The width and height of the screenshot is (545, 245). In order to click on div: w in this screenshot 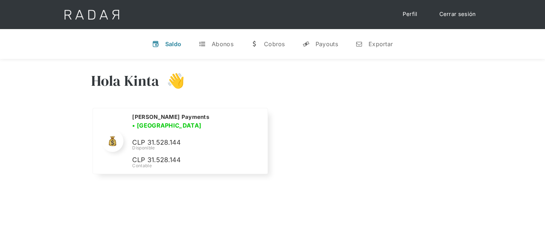, I will do `click(255, 44)`.